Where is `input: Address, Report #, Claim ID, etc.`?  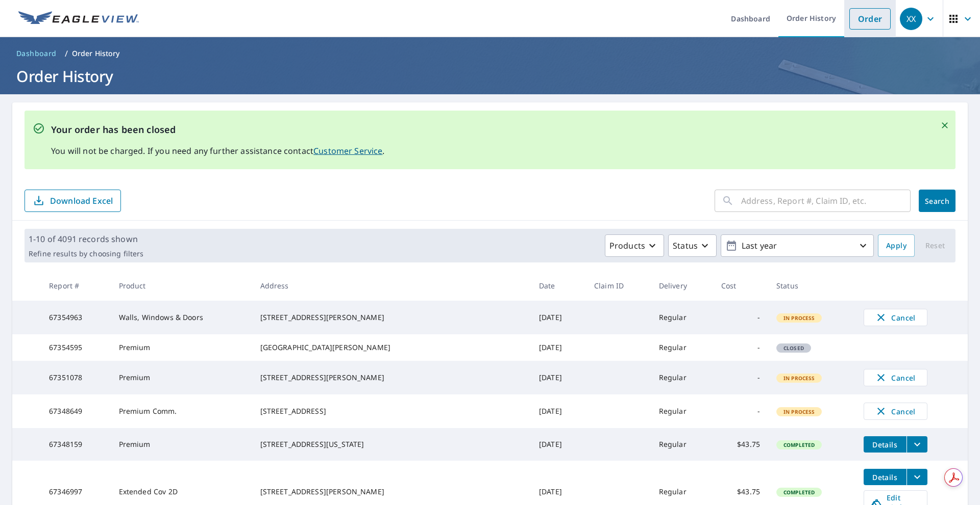
input: Address, Report #, Claim ID, etc. is located at coordinates (826, 201).